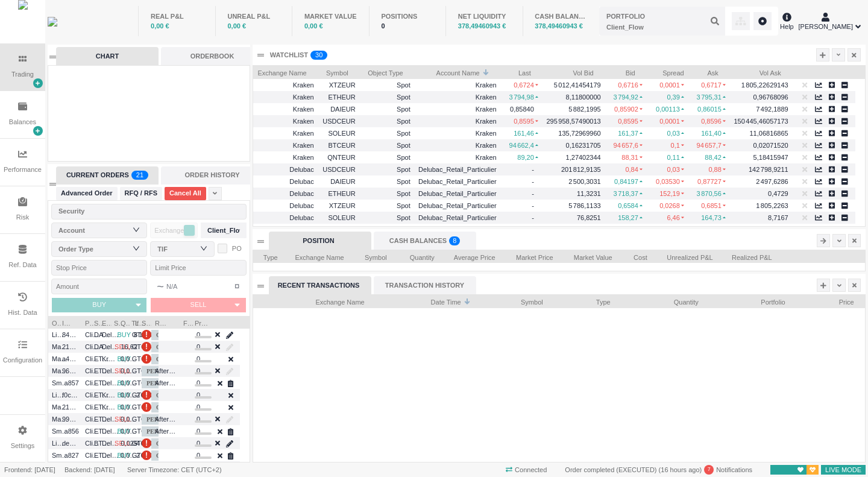 This screenshot has height=477, width=868. Describe the element at coordinates (573, 122) in the screenshot. I see `span: 295 958,57490013` at that location.